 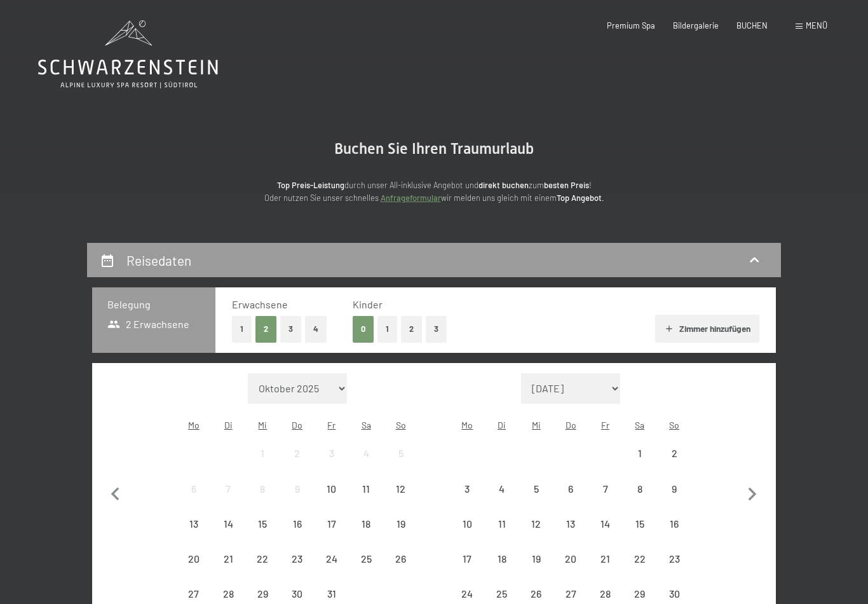 What do you see at coordinates (332, 500) in the screenshot?
I see `div: 10` at bounding box center [332, 500].